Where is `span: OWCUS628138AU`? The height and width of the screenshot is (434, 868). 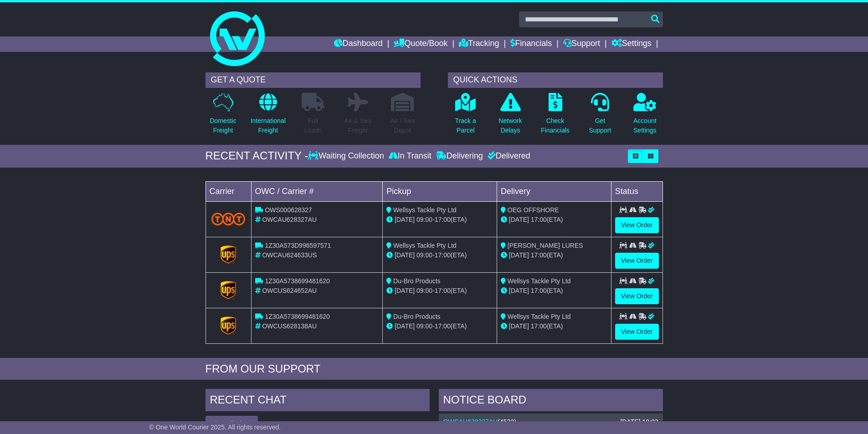 span: OWCUS628138AU is located at coordinates (289, 326).